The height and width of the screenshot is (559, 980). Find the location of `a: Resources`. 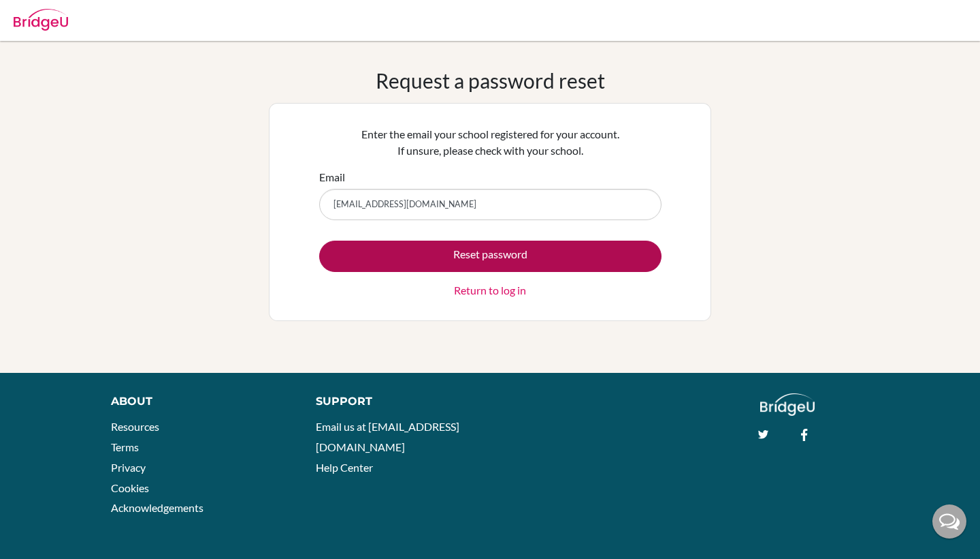

a: Resources is located at coordinates (134, 425).